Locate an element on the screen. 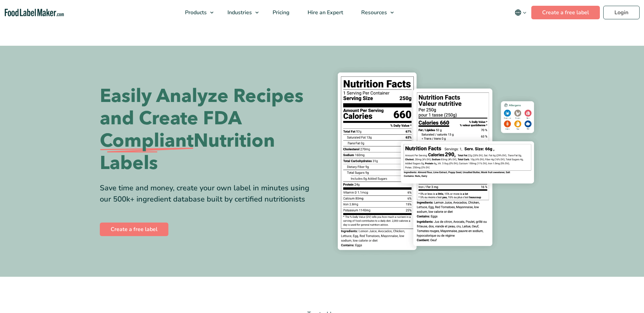 This screenshot has height=313, width=644. span: Products is located at coordinates (195, 13).